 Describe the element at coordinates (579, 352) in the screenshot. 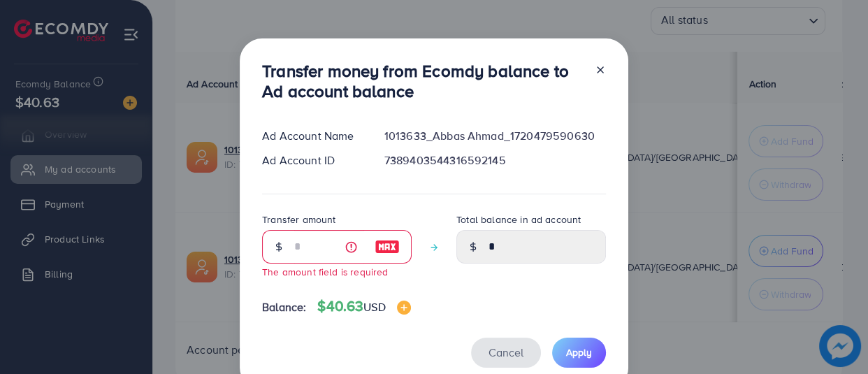

I see `span: Apply` at that location.